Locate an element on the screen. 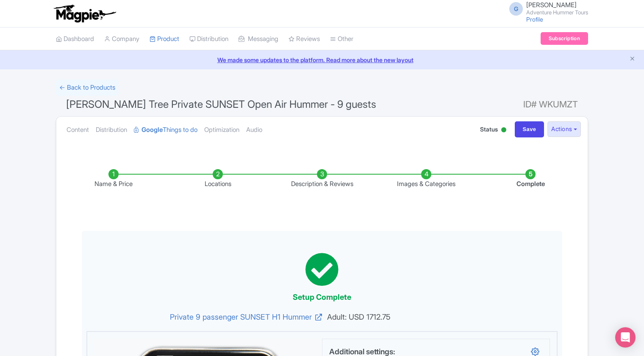 Image resolution: width=644 pixels, height=356 pixels. a: Profile is located at coordinates (535, 19).